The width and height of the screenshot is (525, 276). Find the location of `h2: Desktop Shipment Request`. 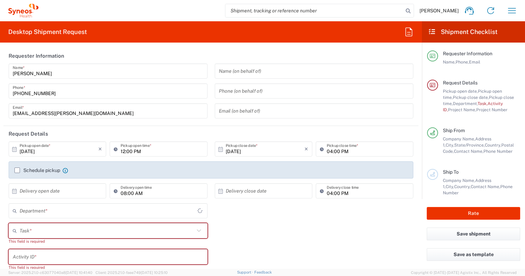

h2: Desktop Shipment Request is located at coordinates (47, 32).